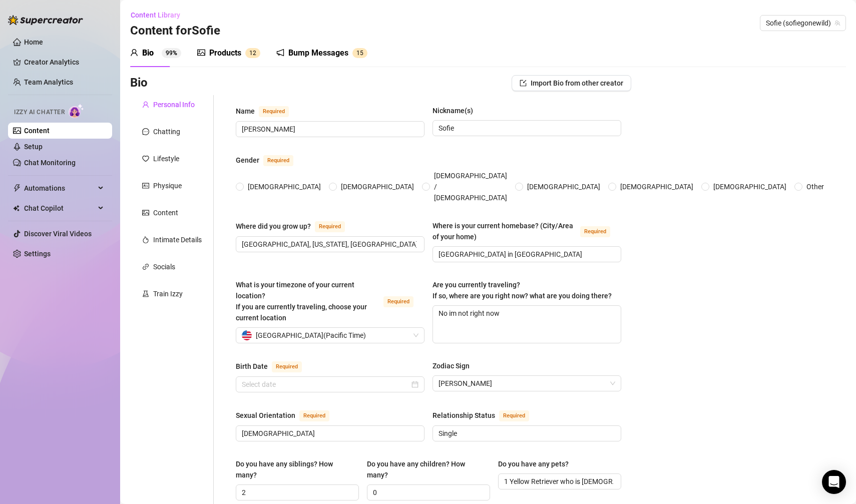  I want to click on input: Birth Date, so click(325, 384).